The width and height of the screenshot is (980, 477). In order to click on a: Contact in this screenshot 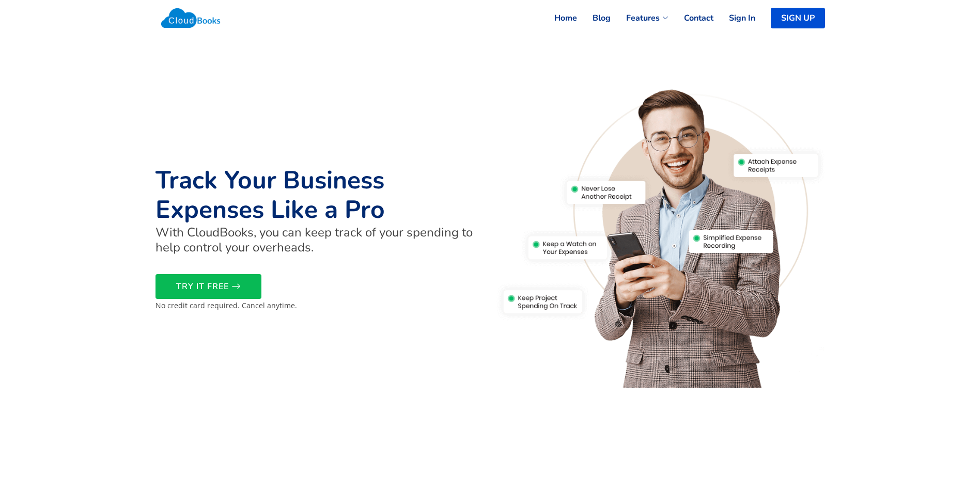, I will do `click(691, 18)`.